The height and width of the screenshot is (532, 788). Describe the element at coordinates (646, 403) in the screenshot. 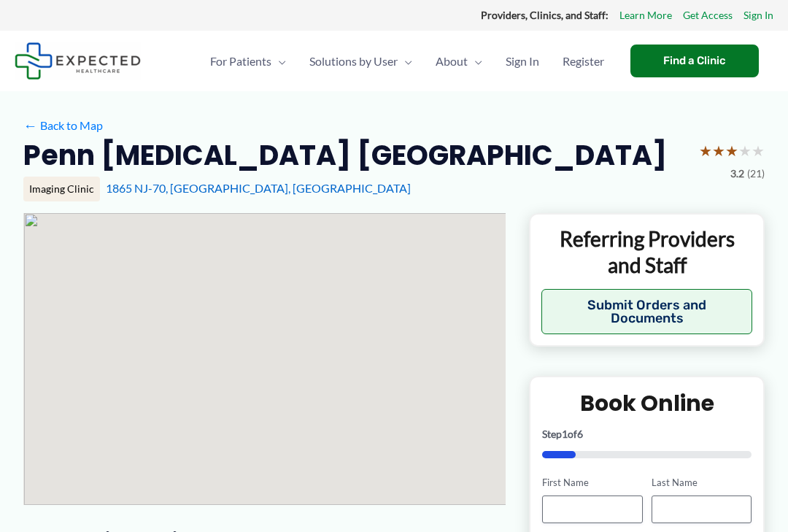

I see `h2: Book Online` at that location.